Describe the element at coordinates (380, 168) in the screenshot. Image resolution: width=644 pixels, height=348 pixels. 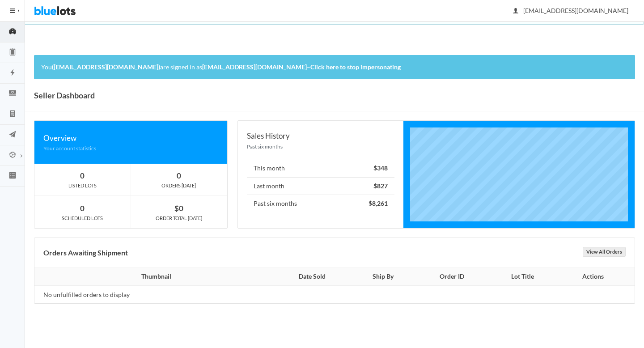
I see `strong: $348` at that location.